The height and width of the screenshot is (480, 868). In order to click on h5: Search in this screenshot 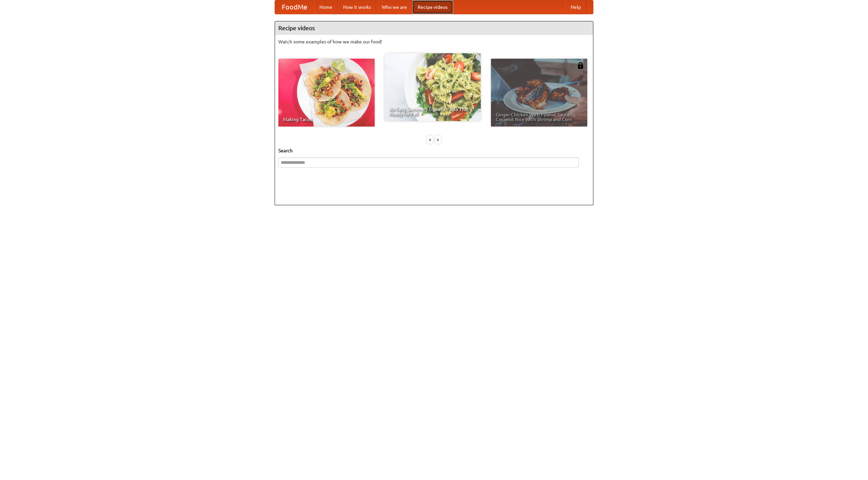, I will do `click(434, 151)`.